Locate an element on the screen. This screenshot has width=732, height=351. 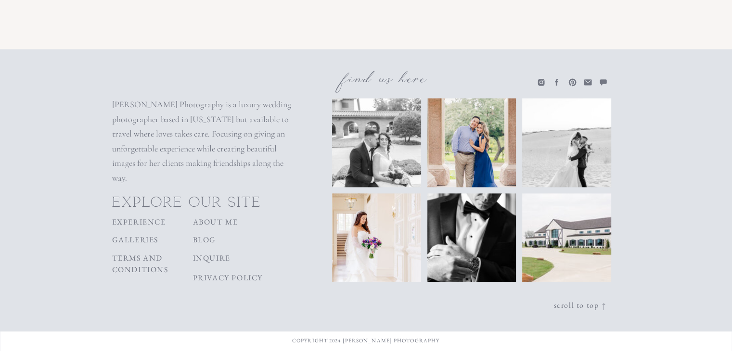
h3: GALLERIES is located at coordinates (137, 239).